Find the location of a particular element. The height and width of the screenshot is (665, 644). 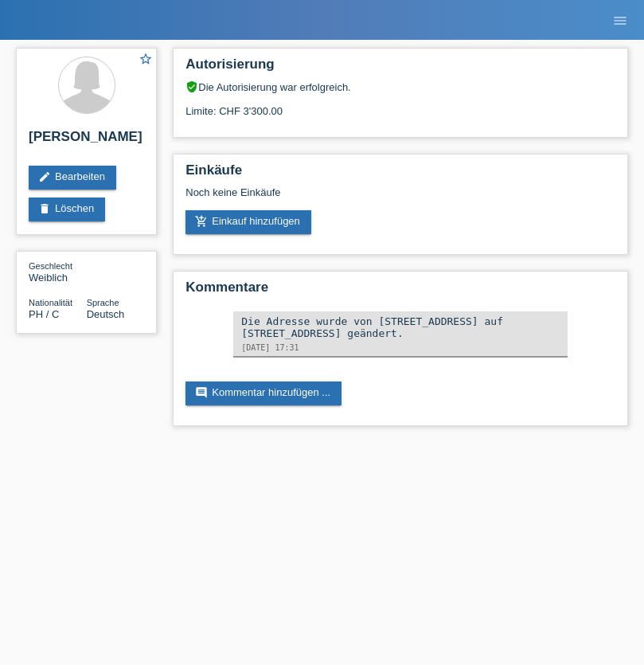

span: Geschlecht is located at coordinates (50, 266).